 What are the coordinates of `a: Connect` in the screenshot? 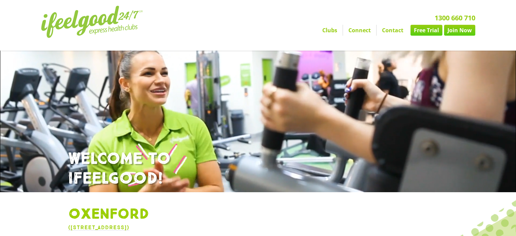 It's located at (360, 30).